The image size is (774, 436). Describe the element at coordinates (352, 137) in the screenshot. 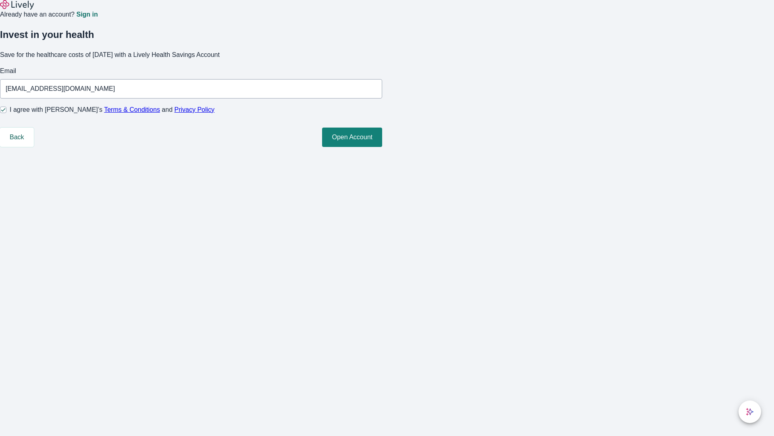

I see `button: Open Account` at that location.